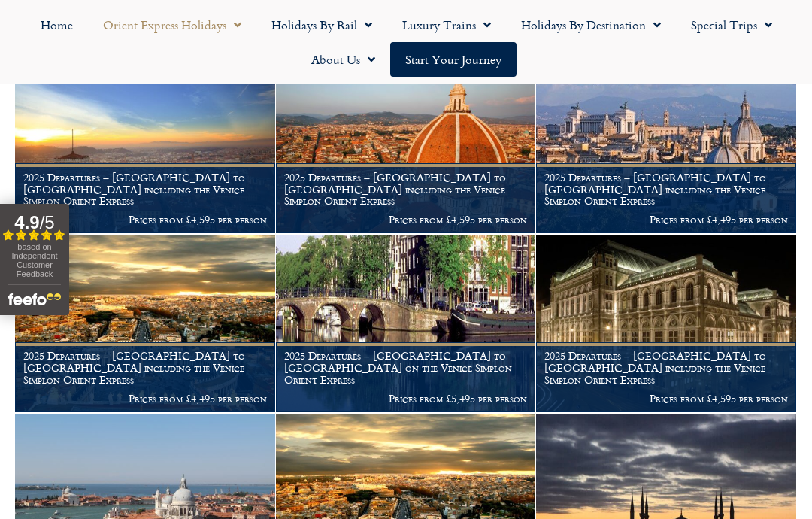  I want to click on a: Start your Journey, so click(453, 59).